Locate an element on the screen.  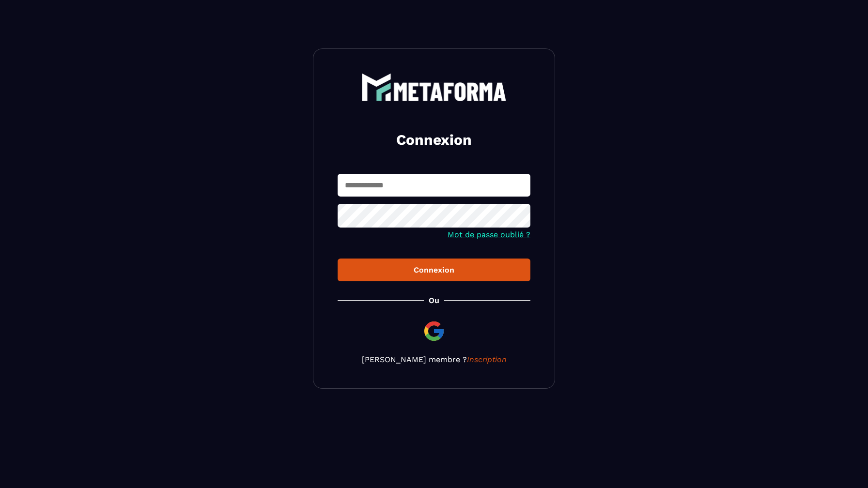
img: google is located at coordinates (434, 331).